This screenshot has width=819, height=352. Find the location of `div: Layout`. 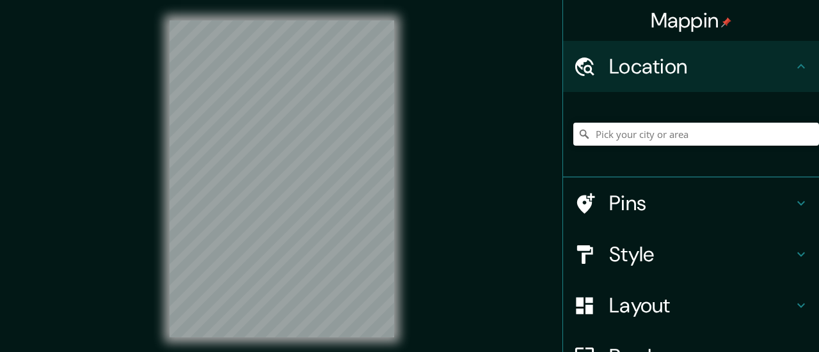

div: Layout is located at coordinates (691, 306).